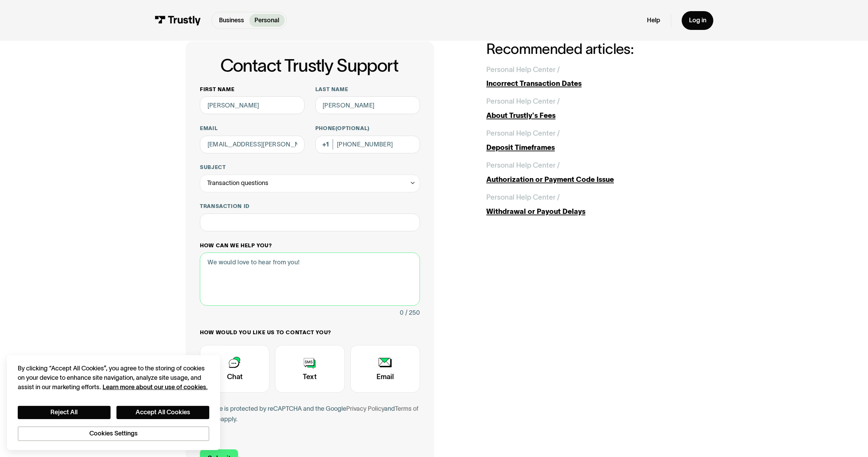 This screenshot has width=868, height=457. I want to click on div: By clicking “Accept All Cookies”, you agree to the storing of cookies on your device to enhance s..., so click(113, 378).